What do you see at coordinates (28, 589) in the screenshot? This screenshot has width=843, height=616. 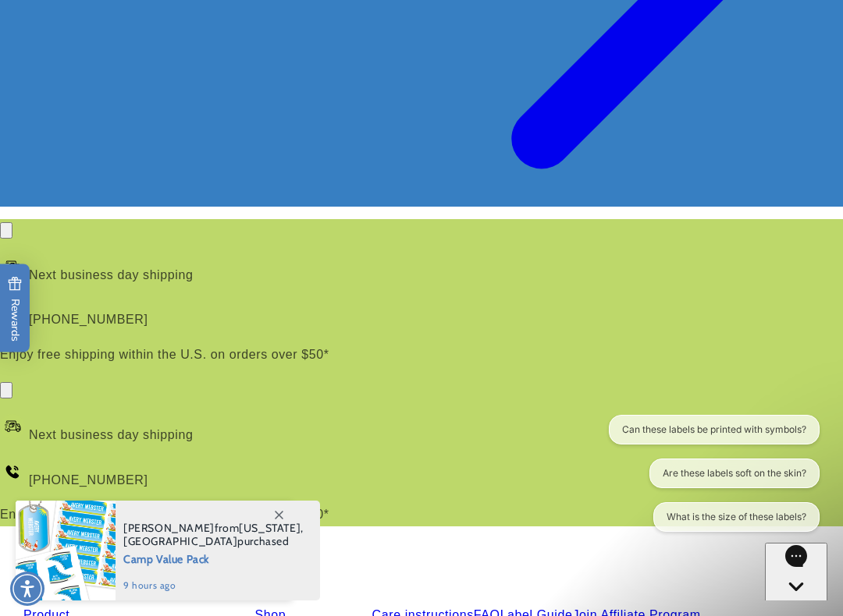 I see `div: Accessibility Menu` at bounding box center [28, 589].